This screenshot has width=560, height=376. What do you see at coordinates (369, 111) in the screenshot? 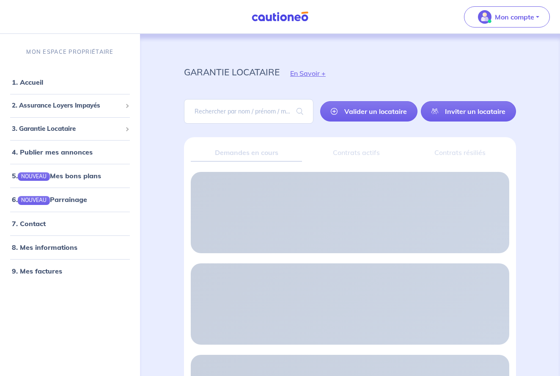
I see `a: Valider un locataire` at bounding box center [369, 111].